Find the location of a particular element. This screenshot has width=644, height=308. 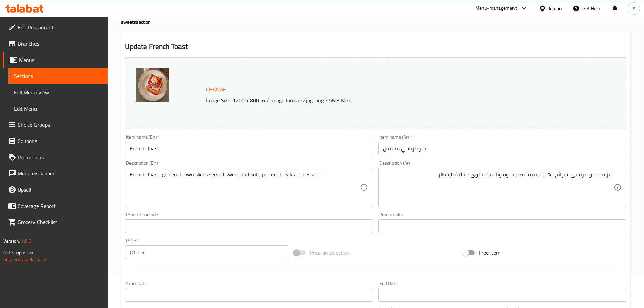

button: Change is located at coordinates (216, 89).